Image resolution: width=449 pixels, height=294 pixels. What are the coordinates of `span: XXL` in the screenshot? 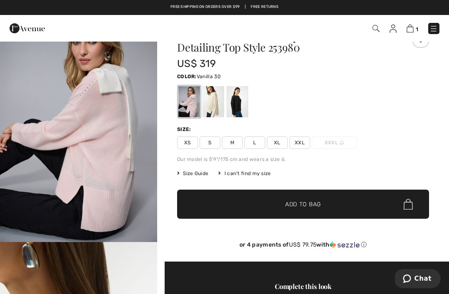 It's located at (300, 143).